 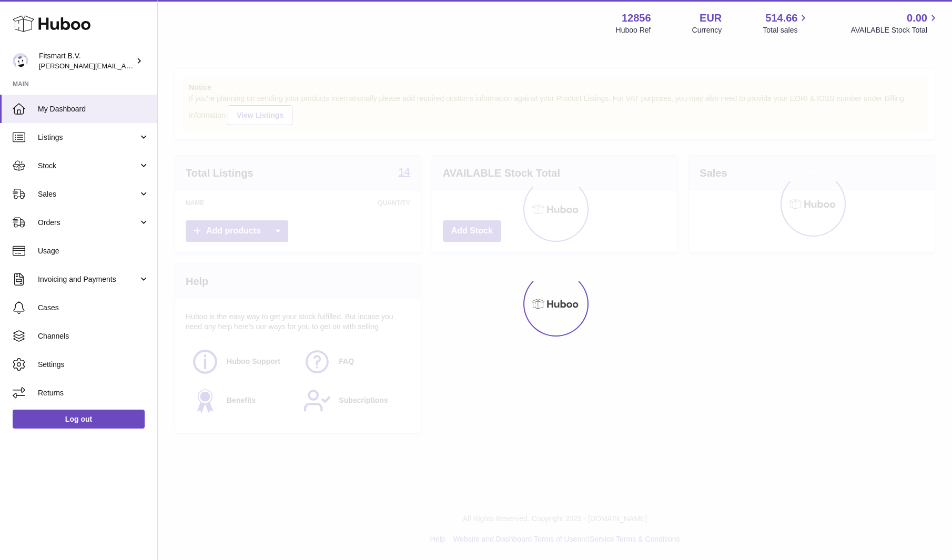 I want to click on span: Settings, so click(x=94, y=365).